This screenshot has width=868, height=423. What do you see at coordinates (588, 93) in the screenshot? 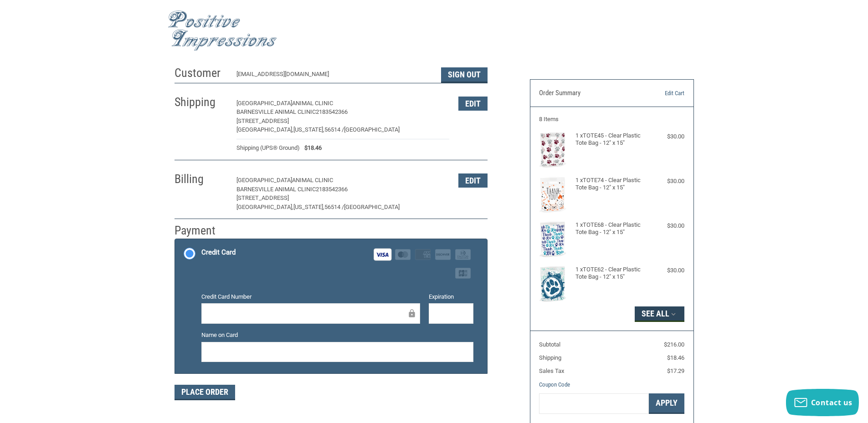
I see `h3: Order Summary` at bounding box center [588, 93].